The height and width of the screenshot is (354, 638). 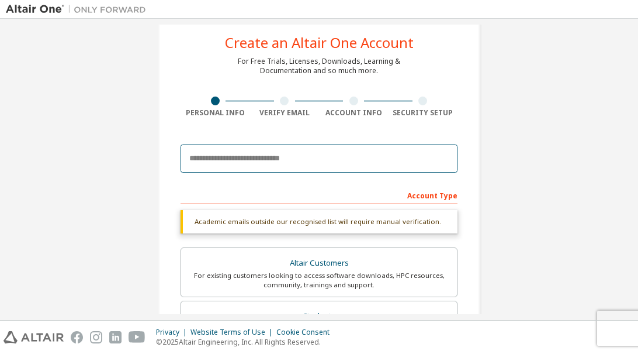 What do you see at coordinates (319, 280) in the screenshot?
I see `div: For existing customers looking to access software downloads, HPC resources, community, trainings ...` at bounding box center [319, 280].